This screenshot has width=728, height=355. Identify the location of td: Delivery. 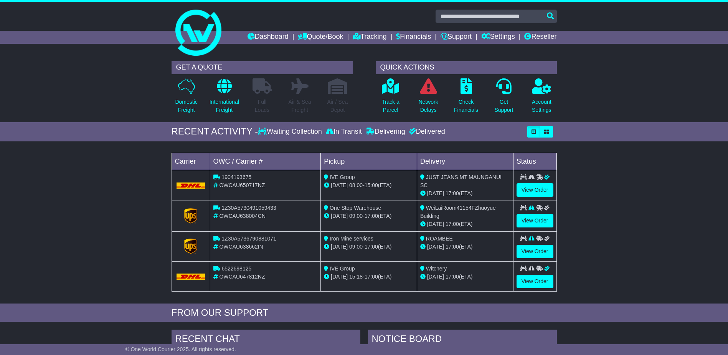
(465, 161).